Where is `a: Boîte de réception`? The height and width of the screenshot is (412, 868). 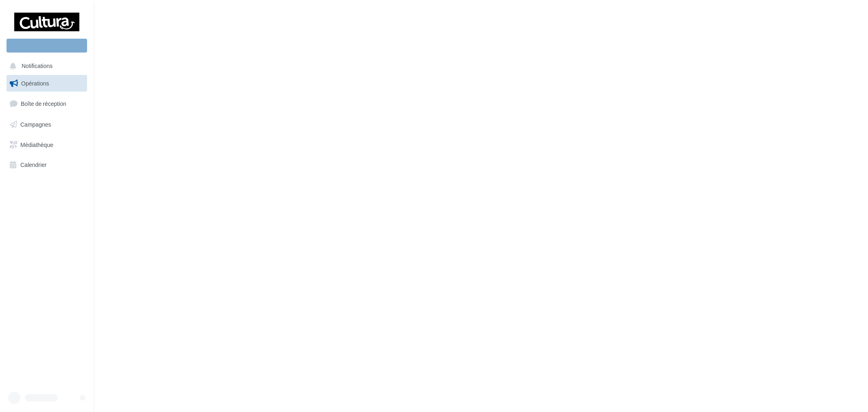 a: Boîte de réception is located at coordinates (47, 104).